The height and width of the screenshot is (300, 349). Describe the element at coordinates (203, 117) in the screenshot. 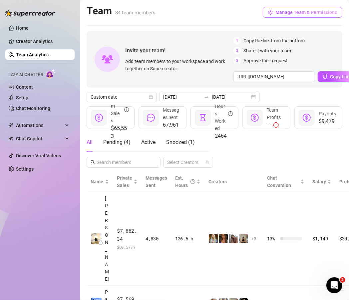

I see `span: hourglass` at that location.